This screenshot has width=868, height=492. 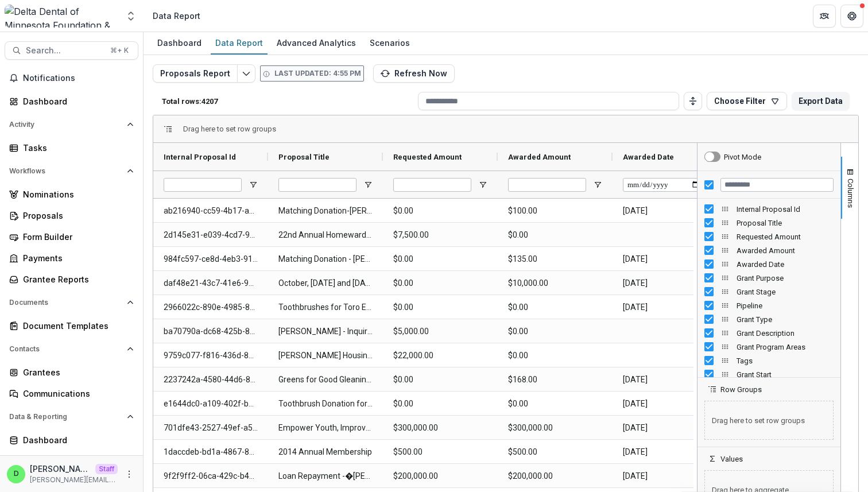 What do you see at coordinates (76, 325) in the screenshot?
I see `div: Document Templates` at bounding box center [76, 325].